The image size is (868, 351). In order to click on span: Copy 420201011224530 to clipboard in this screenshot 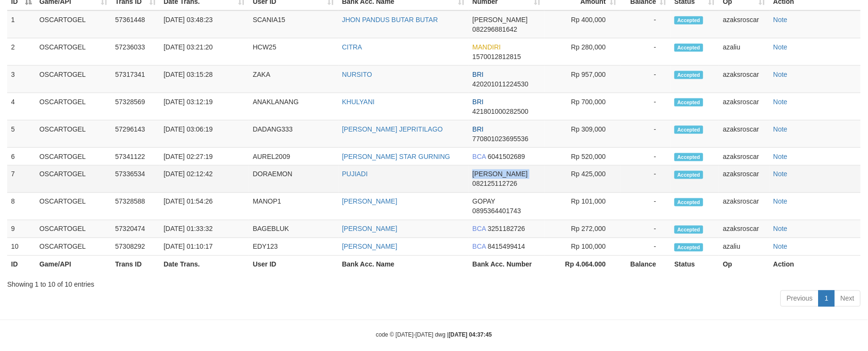, I will do `click(500, 84)`.